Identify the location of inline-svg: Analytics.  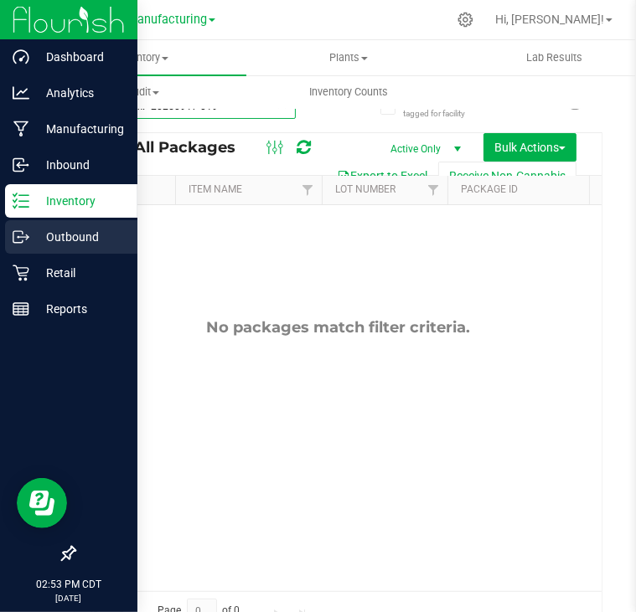
(21, 93).